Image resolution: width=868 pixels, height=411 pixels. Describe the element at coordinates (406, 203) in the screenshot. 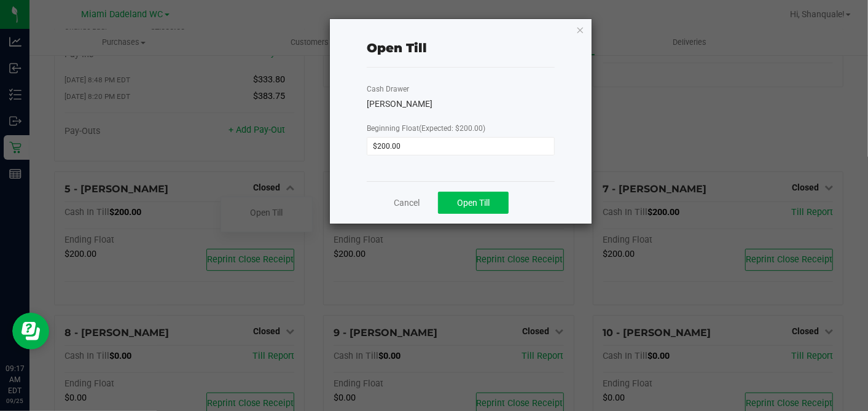

I see `a: Cancel` at that location.